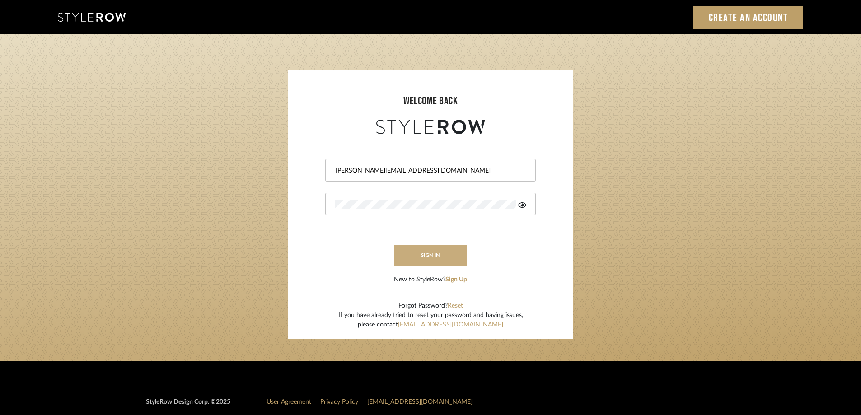  Describe the element at coordinates (456, 280) in the screenshot. I see `button: Sign Up` at that location.